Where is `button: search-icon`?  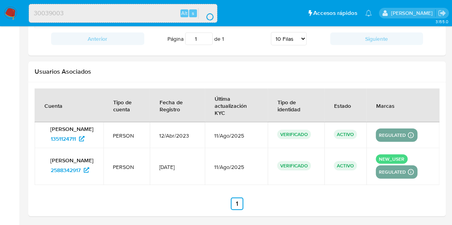
button: search-icon is located at coordinates (206, 13).